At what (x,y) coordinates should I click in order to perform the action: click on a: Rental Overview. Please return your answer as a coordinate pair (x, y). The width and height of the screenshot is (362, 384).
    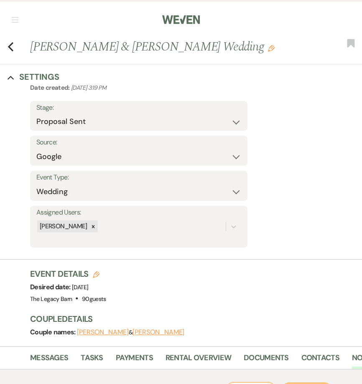
    Looking at the image, I should click on (198, 360).